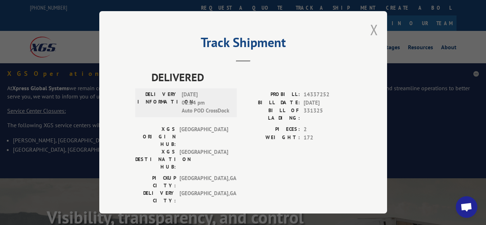 This screenshot has width=486, height=225. I want to click on a: Open chat, so click(467, 207).